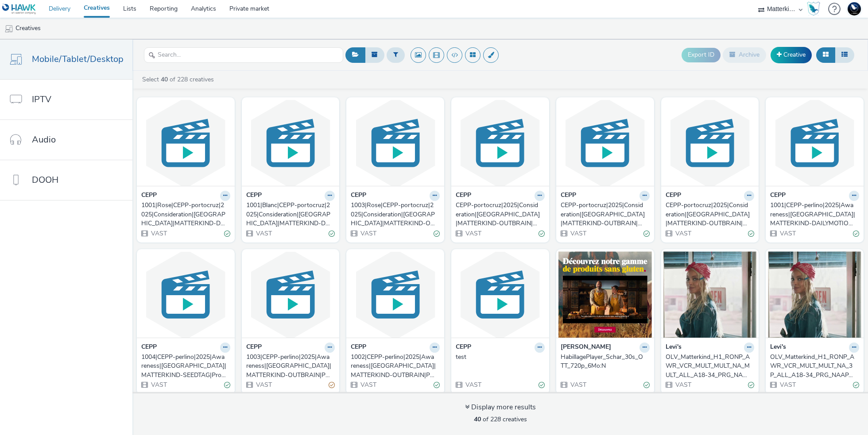 The width and height of the screenshot is (868, 435). I want to click on span: IPTV, so click(41, 99).